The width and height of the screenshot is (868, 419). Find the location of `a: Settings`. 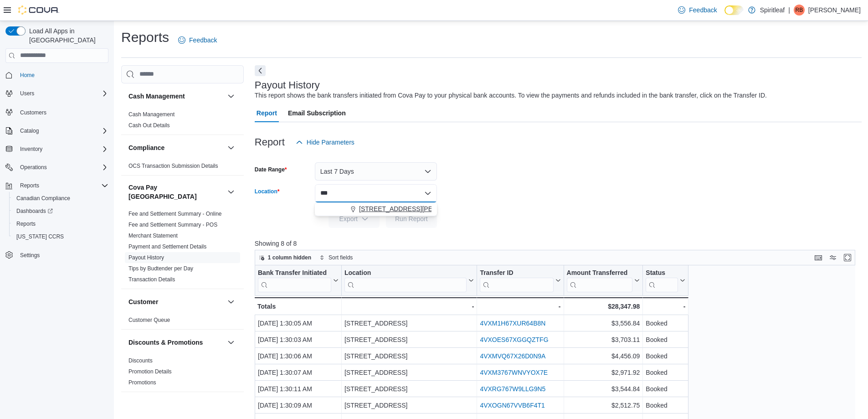

a: Settings is located at coordinates (30, 255).